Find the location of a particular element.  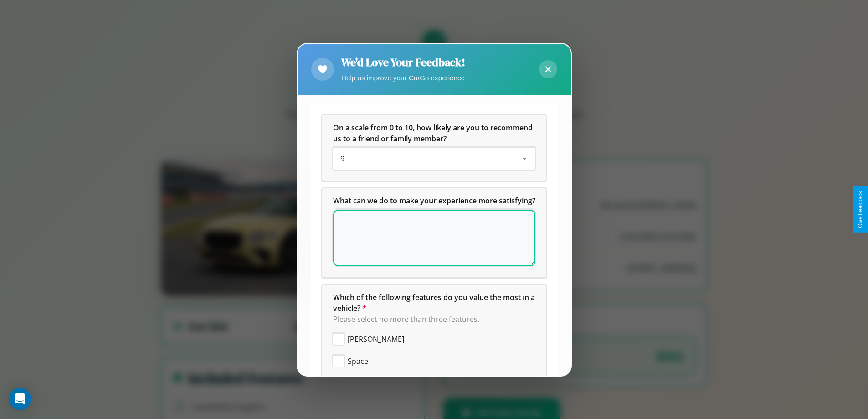

span: 9 is located at coordinates (342, 159).